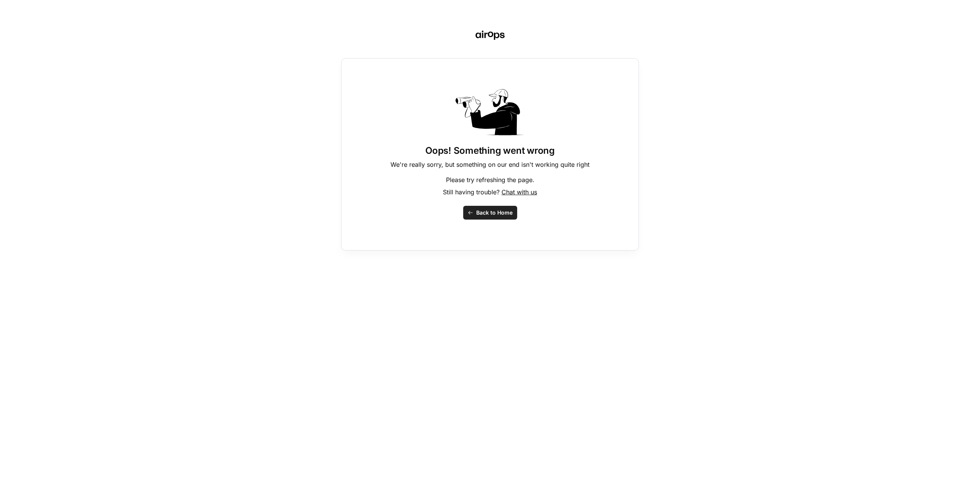 Image resolution: width=980 pixels, height=495 pixels. I want to click on span: Chat with us, so click(519, 192).